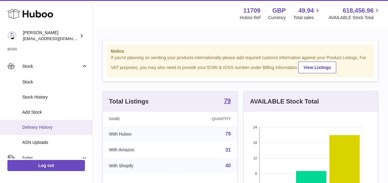 Image resolution: width=388 pixels, height=183 pixels. Describe the element at coordinates (55, 142) in the screenshot. I see `span: ASN Uploads` at that location.